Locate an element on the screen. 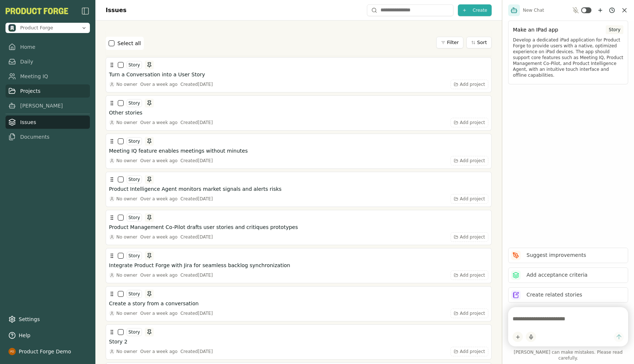 The height and width of the screenshot is (364, 634). span: Product Forge is located at coordinates (37, 28).